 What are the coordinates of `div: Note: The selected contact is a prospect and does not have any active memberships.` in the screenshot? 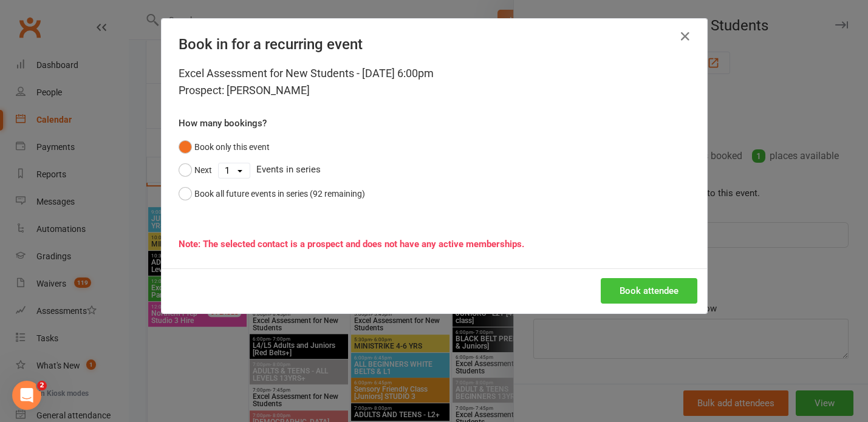 It's located at (434, 244).